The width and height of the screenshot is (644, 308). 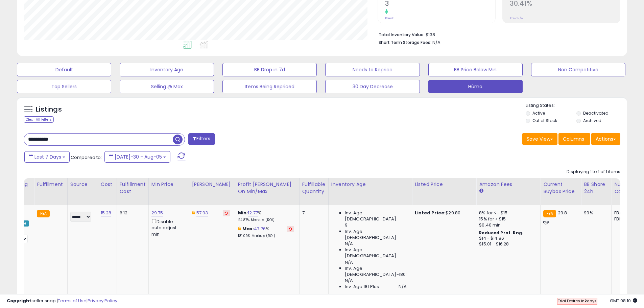 What do you see at coordinates (596, 188) in the screenshot?
I see `div: BB Share 24h.` at bounding box center [596, 188].